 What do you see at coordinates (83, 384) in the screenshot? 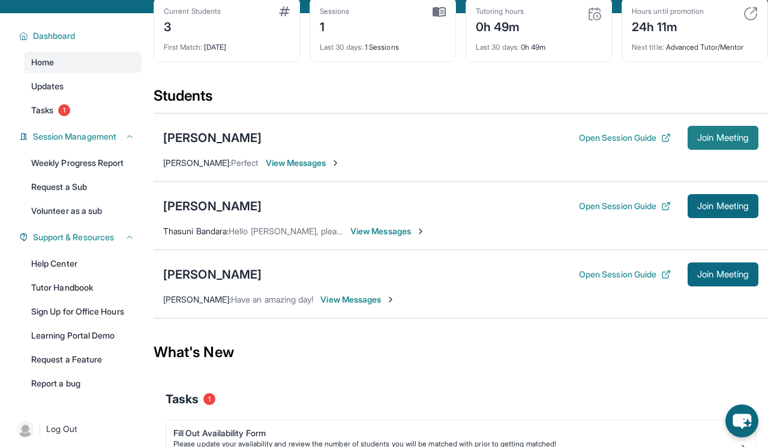
I see `a: Report a bug` at bounding box center [83, 384].